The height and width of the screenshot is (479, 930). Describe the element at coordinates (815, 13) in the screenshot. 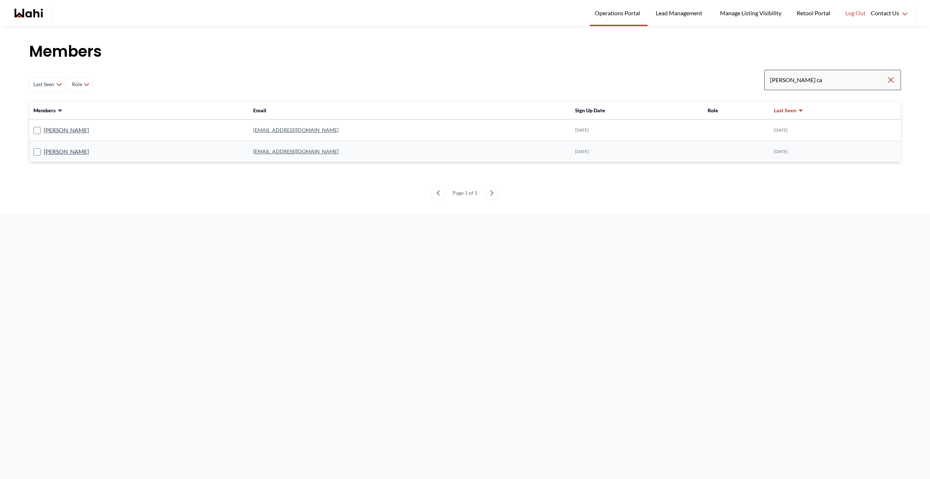

I see `span: Retool Portal` at that location.